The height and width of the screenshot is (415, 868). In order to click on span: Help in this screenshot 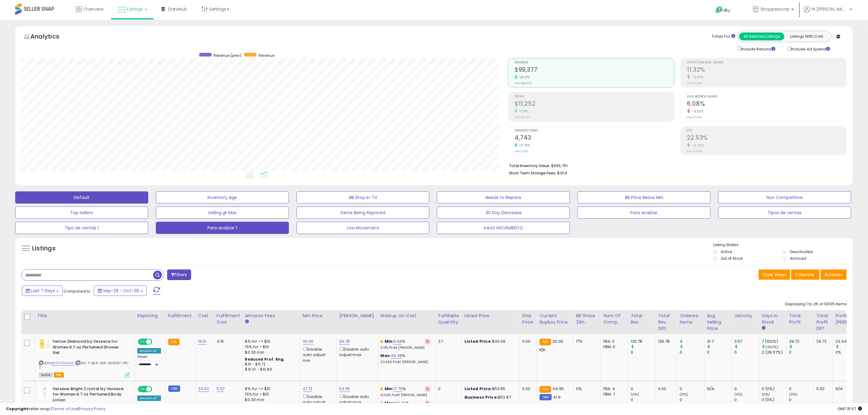, I will do `click(727, 11)`.